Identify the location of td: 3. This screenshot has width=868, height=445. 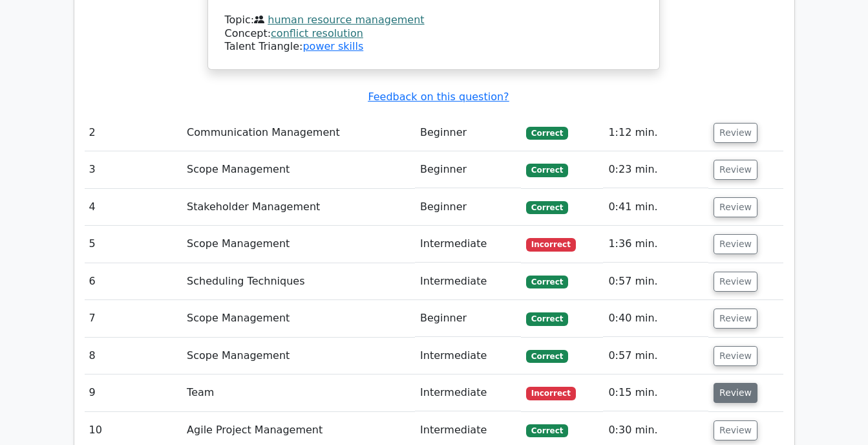
(133, 169).